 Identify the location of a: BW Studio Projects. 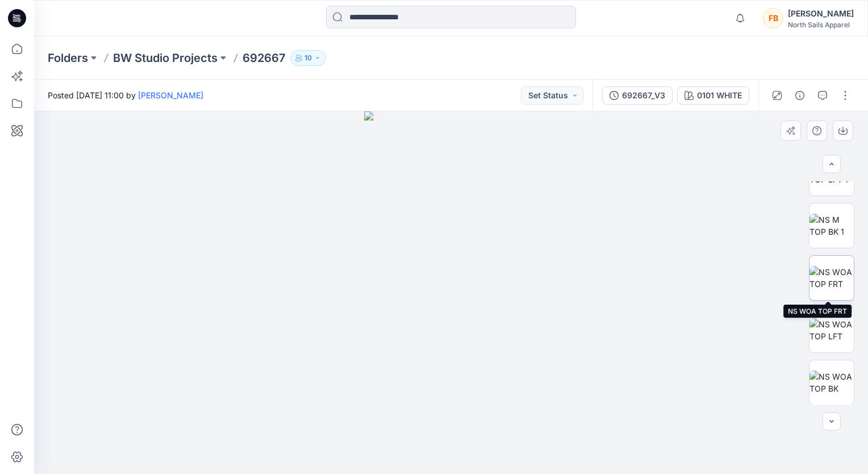
(165, 58).